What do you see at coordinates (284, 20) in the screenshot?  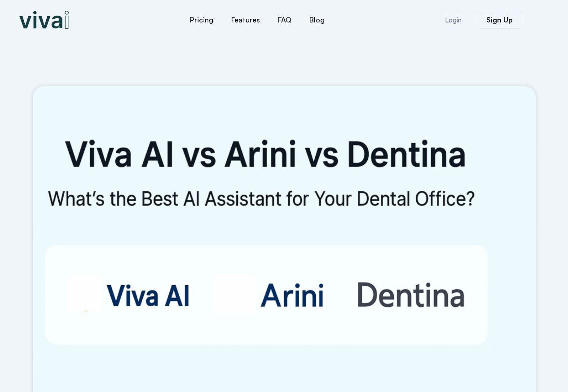 I see `a: FAQ` at bounding box center [284, 20].